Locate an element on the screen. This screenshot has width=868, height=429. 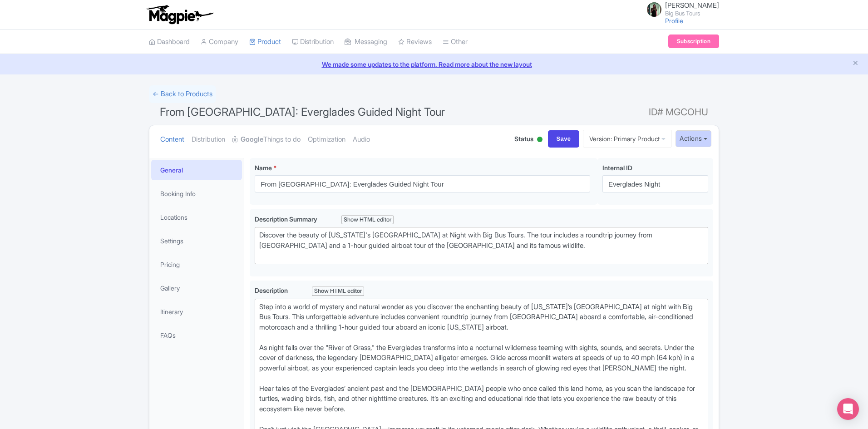
a: Profile is located at coordinates (674, 21).